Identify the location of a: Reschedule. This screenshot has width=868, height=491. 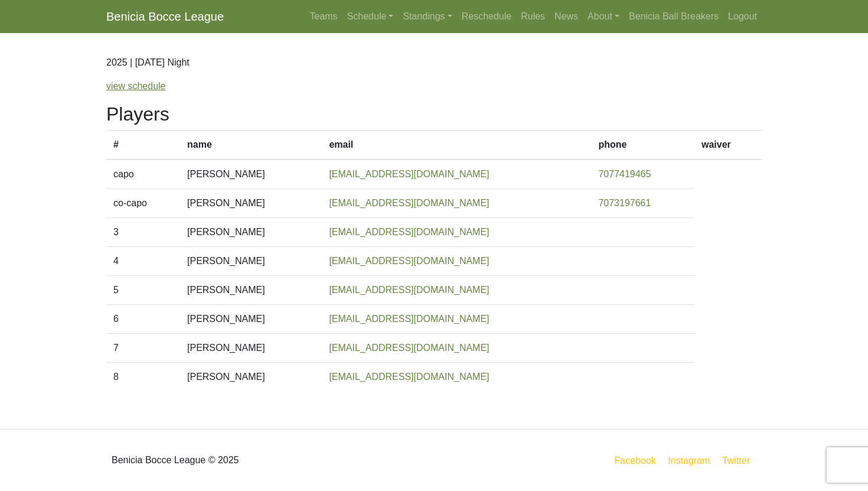
(487, 17).